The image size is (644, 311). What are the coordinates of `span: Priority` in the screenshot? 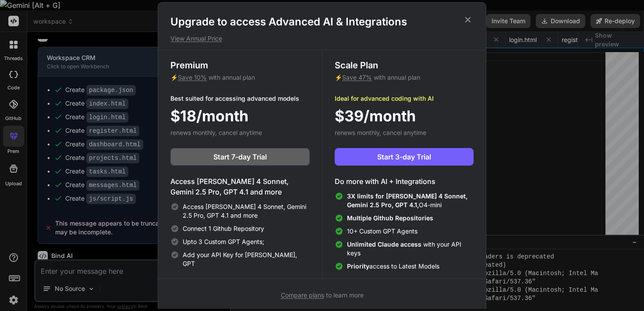 It's located at (358, 265).